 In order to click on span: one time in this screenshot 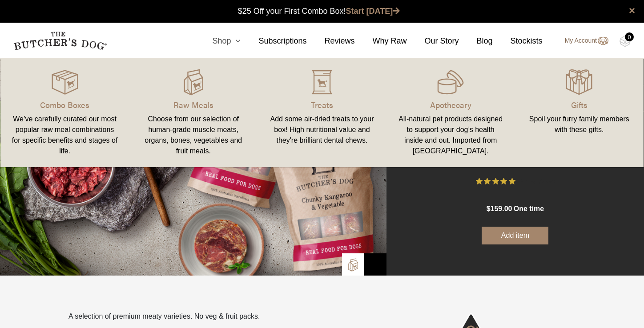, I will do `click(529, 209)`.